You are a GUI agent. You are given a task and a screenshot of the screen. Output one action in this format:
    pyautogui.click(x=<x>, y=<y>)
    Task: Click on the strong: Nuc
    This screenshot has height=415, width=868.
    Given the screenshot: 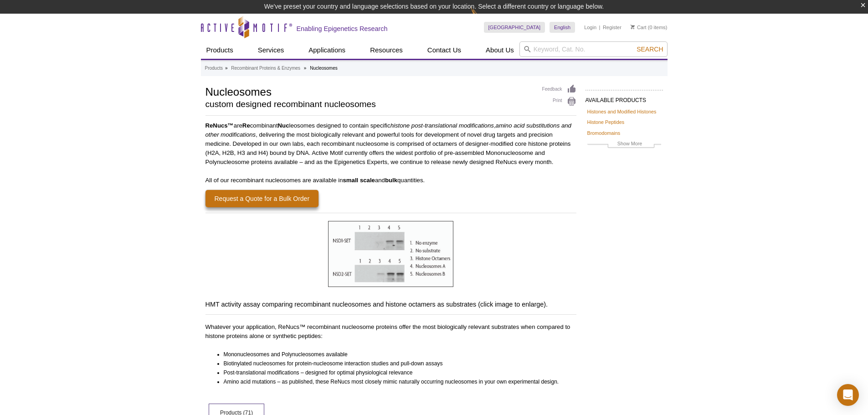 What is the action you would take?
    pyautogui.click(x=284, y=125)
    